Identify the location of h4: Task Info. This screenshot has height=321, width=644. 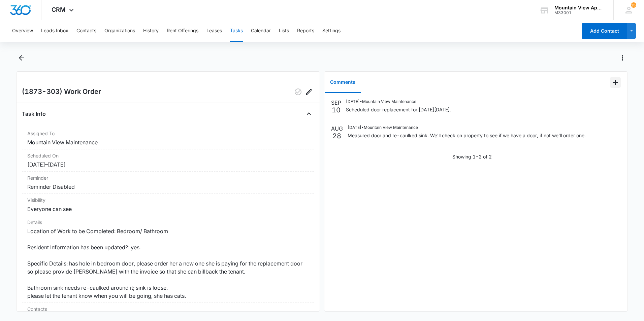
(33, 114).